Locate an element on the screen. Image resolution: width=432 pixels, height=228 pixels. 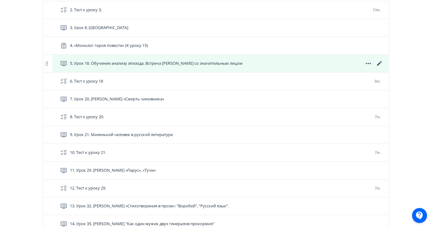
span: 10. Тест к уроку 21. is located at coordinates (88, 152).